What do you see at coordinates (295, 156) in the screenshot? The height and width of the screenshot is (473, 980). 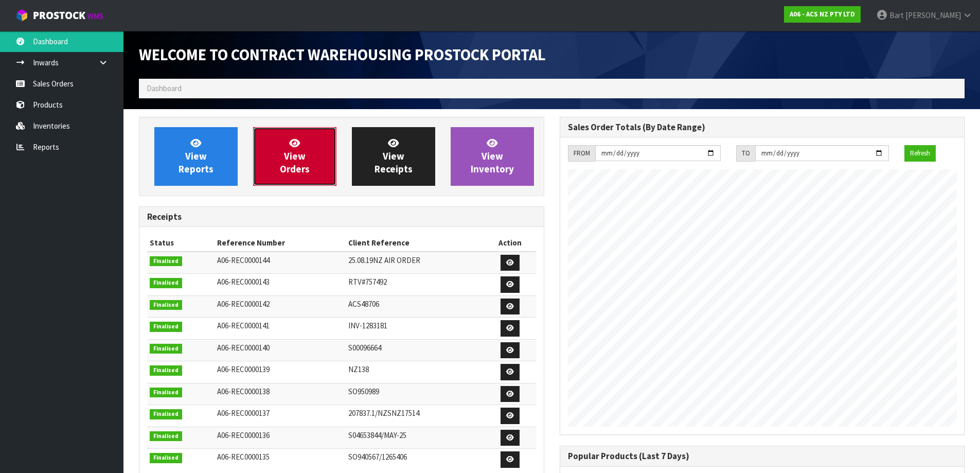 I see `span: View Orders` at bounding box center [295, 156].